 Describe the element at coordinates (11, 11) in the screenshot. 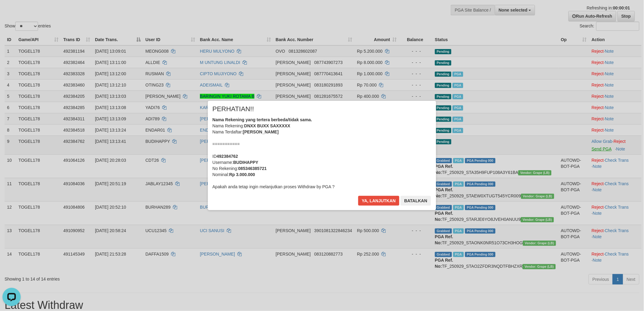

I see `button: Open LiveChat chat widget` at that location.